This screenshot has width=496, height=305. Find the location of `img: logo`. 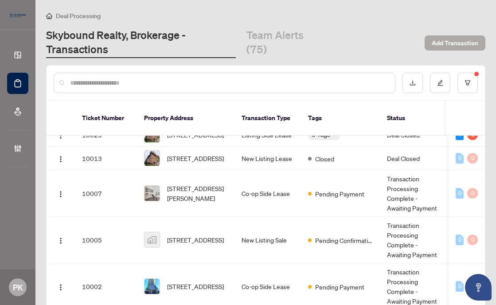

img: logo is located at coordinates (18, 16).